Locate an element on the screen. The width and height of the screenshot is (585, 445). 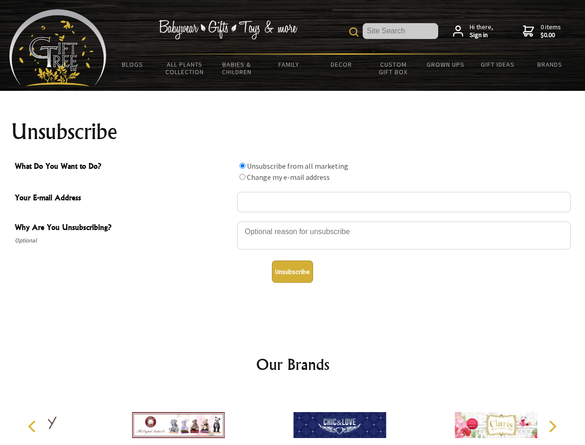
img: product search is located at coordinates (354, 32).